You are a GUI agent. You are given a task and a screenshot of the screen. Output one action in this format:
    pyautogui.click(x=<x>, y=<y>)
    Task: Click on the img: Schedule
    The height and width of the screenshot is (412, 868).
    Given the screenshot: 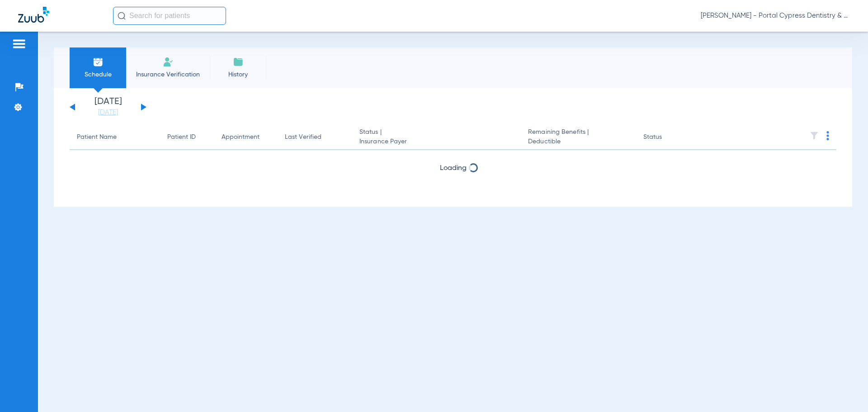 What is the action you would take?
    pyautogui.click(x=98, y=62)
    